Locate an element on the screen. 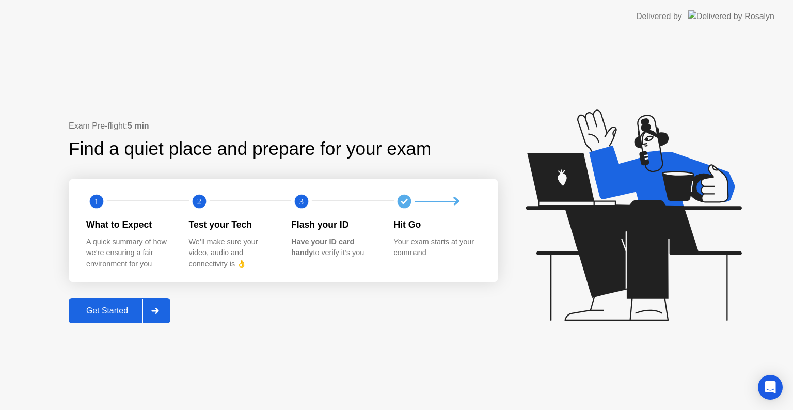  div: A quick summary of how we’re ensuring a fair environment for you is located at coordinates (129, 253).